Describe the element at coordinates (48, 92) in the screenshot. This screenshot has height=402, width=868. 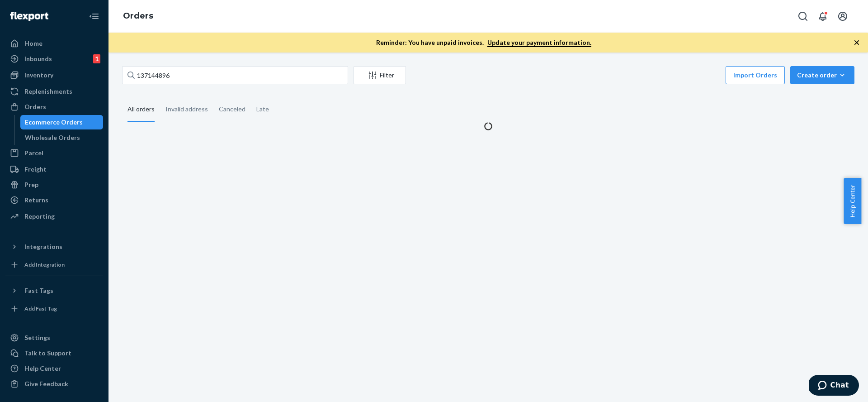
I see `div: Replenishments` at that location.